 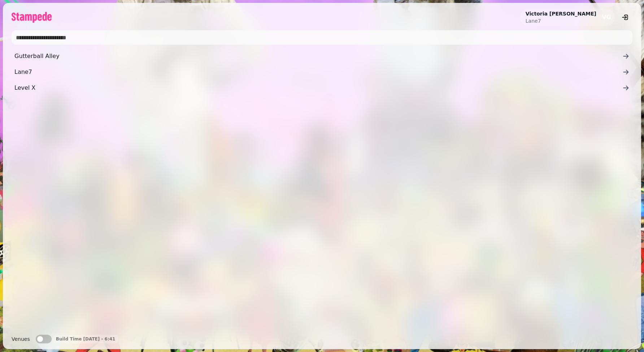 I want to click on span: Gutterball Alley, so click(x=318, y=56).